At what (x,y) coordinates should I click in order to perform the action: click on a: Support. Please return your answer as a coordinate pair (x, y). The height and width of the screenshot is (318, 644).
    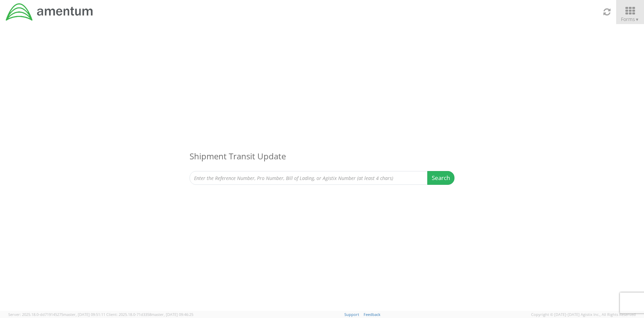
    Looking at the image, I should click on (352, 314).